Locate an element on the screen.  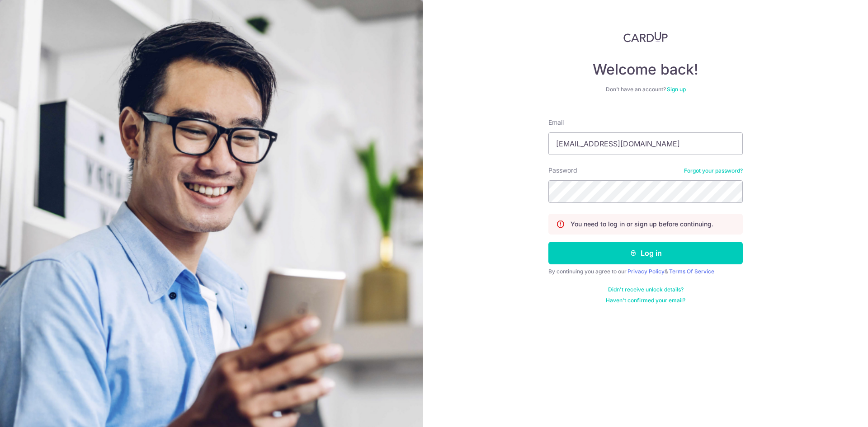
a: Privacy Policy is located at coordinates (646, 271).